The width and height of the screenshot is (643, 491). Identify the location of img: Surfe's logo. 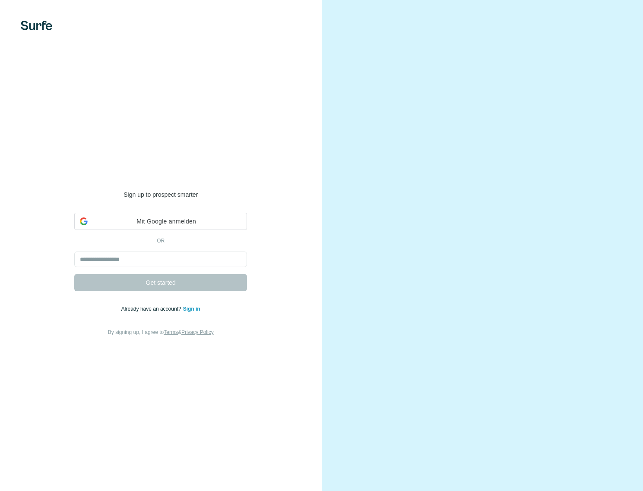
(36, 25).